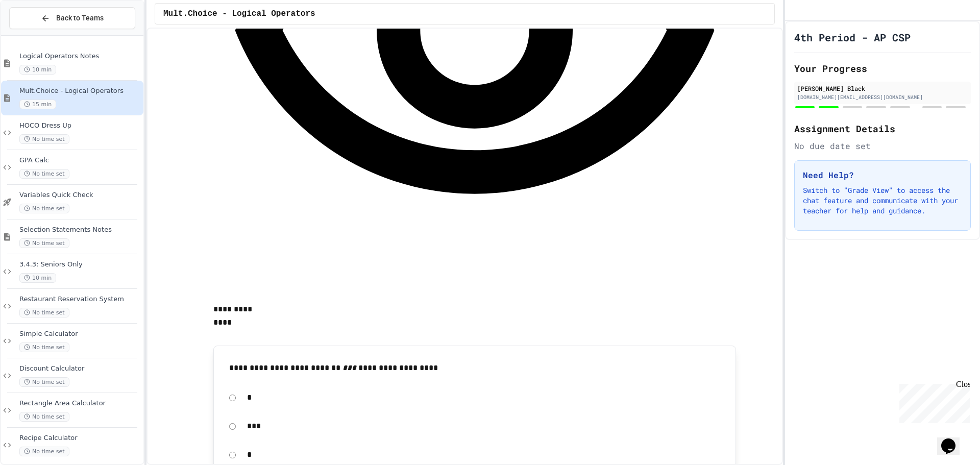  Describe the element at coordinates (80, 438) in the screenshot. I see `span: Recipe Calculator` at that location.